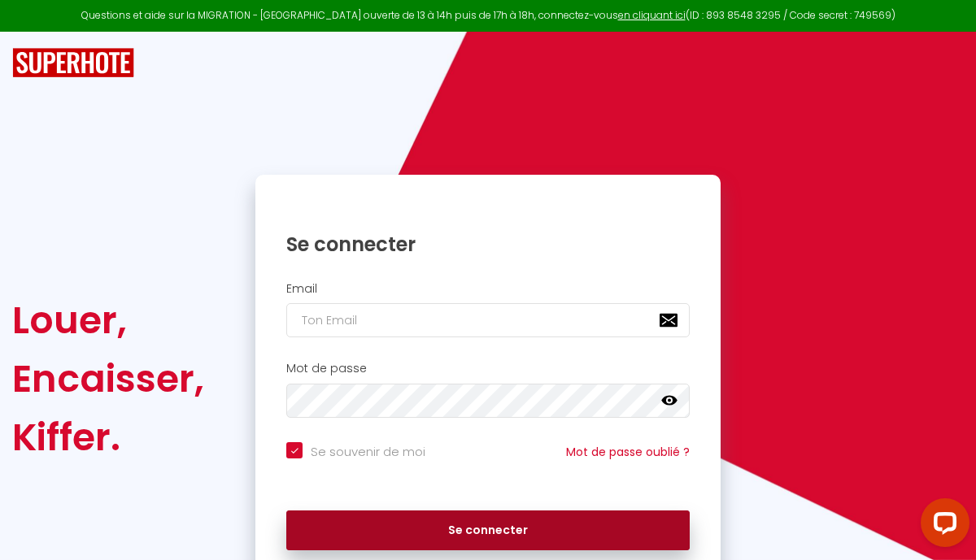  What do you see at coordinates (628, 452) in the screenshot?
I see `a: Mot de passe oublié ?` at bounding box center [628, 452].